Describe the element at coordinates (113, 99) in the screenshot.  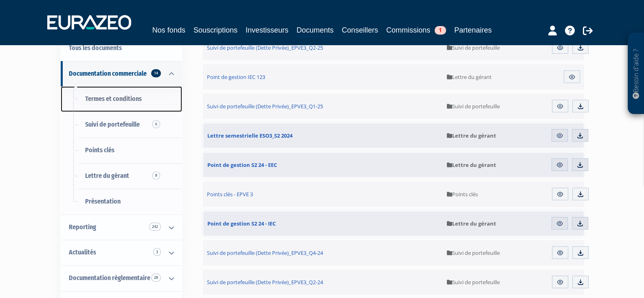
I see `span: Termes et conditions` at that location.